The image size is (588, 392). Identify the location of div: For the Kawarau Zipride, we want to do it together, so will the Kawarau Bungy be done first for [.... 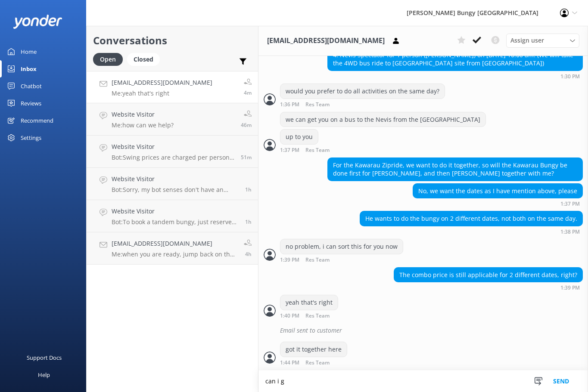
(455, 169).